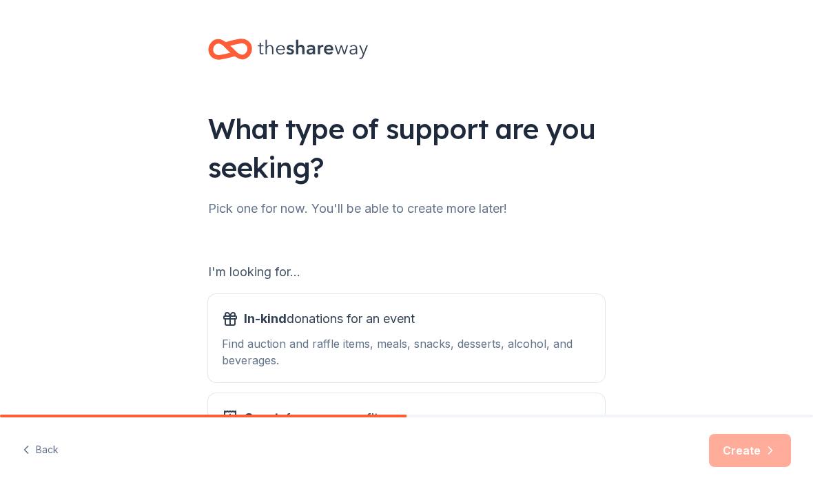  I want to click on div: I'm looking for..., so click(406, 272).